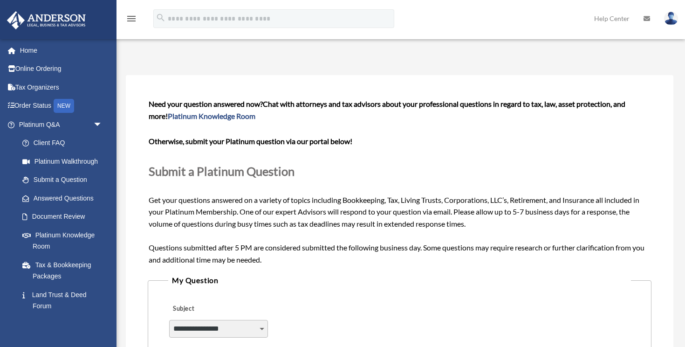 Image resolution: width=685 pixels, height=347 pixels. Describe the element at coordinates (65, 161) in the screenshot. I see `a: Platinum Walkthrough` at that location.